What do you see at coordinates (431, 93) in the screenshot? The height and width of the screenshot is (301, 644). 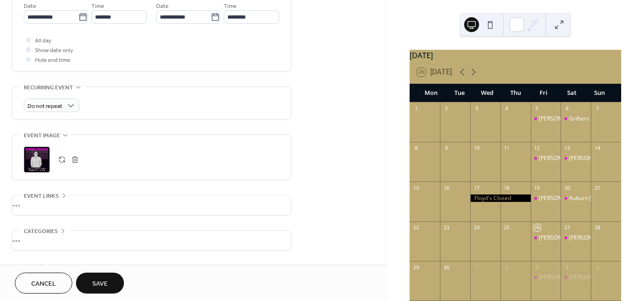 I see `div: Mon` at bounding box center [431, 93].